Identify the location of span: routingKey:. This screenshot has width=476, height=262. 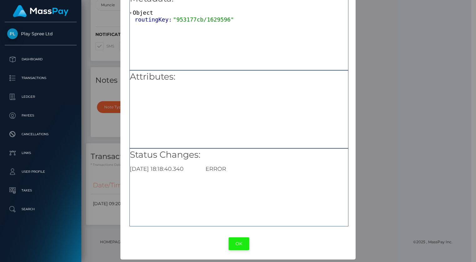
(154, 19).